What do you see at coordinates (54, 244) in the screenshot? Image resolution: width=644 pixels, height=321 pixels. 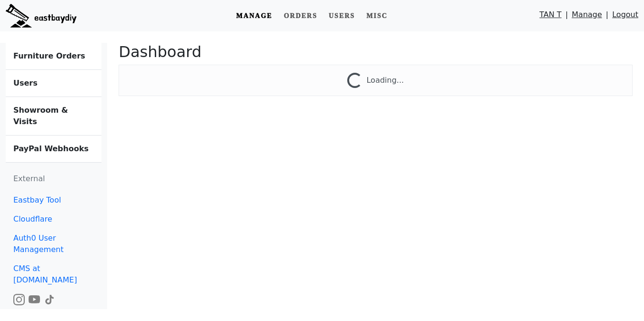 I see `a: Auth0 User Management` at bounding box center [54, 244].